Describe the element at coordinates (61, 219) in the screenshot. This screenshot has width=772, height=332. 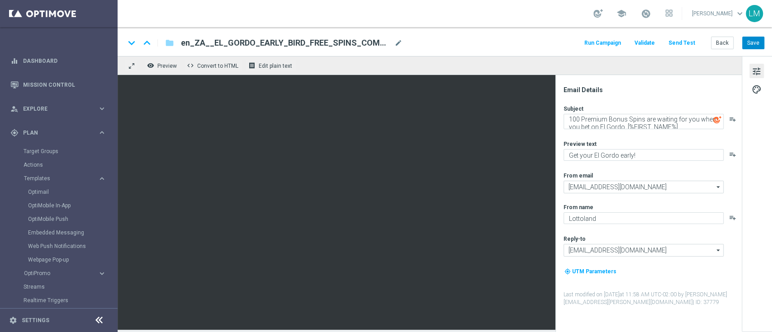
I see `a: OptiMobile Push` at that location.